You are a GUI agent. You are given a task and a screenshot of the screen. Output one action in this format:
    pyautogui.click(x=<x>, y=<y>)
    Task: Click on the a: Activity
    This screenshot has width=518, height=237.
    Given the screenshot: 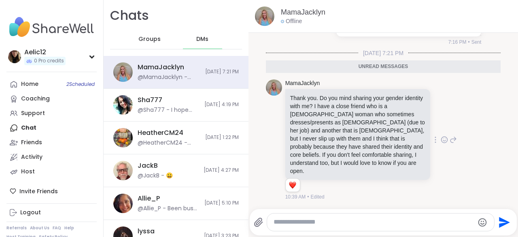 What is the action you would take?
    pyautogui.click(x=51, y=157)
    